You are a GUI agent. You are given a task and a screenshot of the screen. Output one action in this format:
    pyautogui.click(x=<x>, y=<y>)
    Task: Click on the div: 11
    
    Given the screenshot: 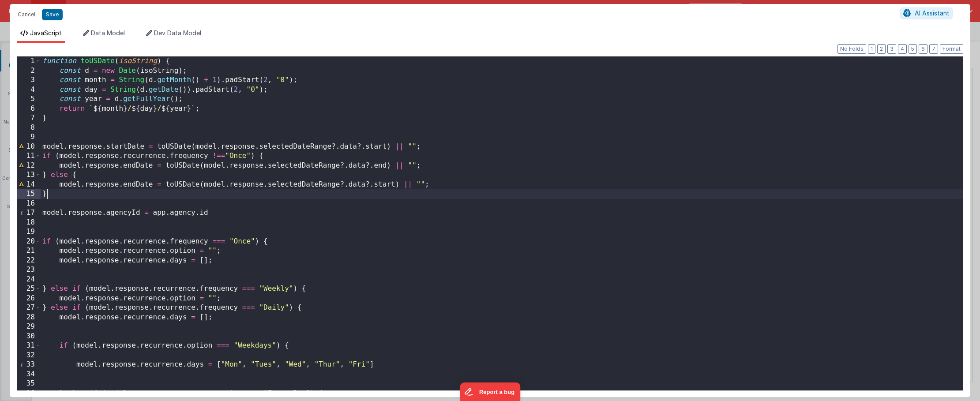 What is the action you would take?
    pyautogui.click(x=28, y=156)
    